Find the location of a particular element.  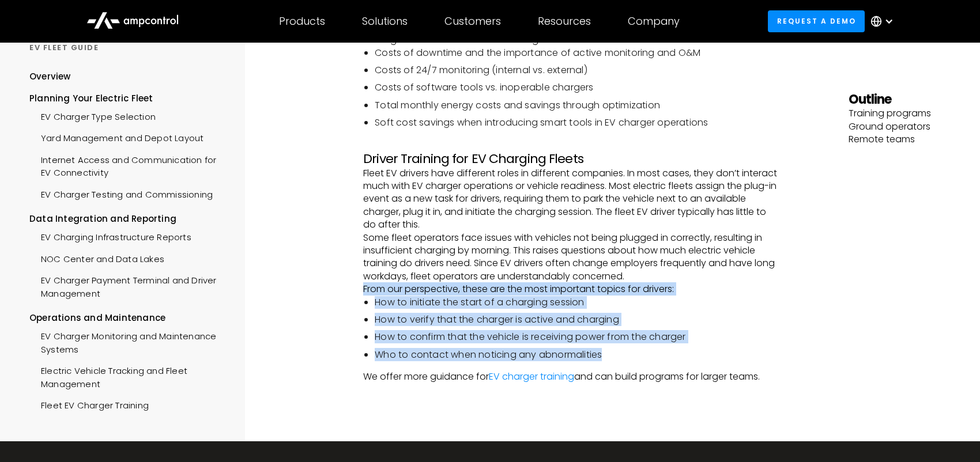

li: Costs of 24/7 monitoring (internal vs. external) is located at coordinates (577, 70).